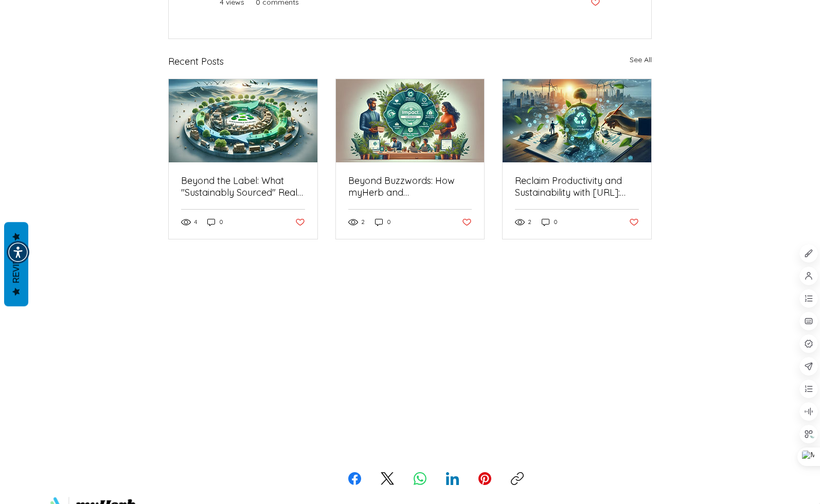 Image resolution: width=820 pixels, height=504 pixels. Describe the element at coordinates (577, 121) in the screenshot. I see `img: Reclaim Productivity and Sustainability with DocGPT.AI: Your Intelligent Document Partner` at that location.